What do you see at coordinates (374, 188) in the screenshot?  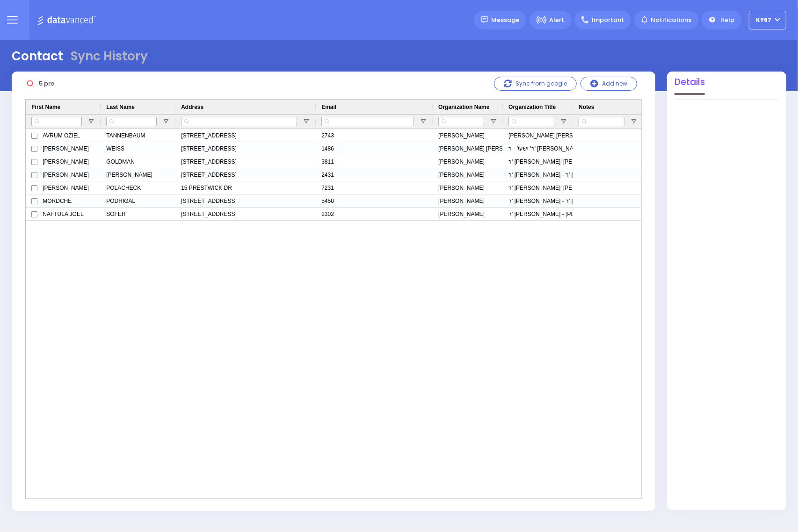 I see `div: 7231` at bounding box center [374, 188].